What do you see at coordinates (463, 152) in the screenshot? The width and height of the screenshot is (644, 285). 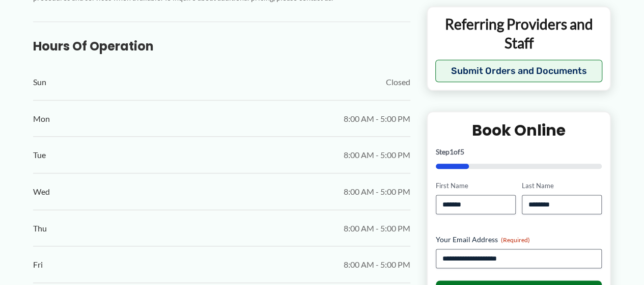 I see `span: 5` at bounding box center [463, 152].